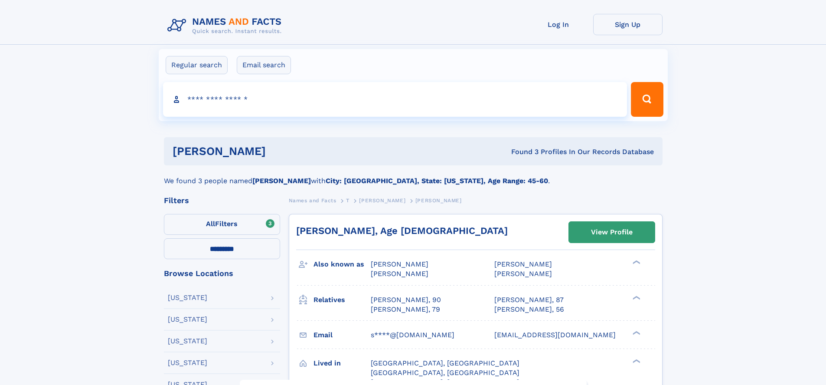 This screenshot has height=385, width=826. What do you see at coordinates (226, 26) in the screenshot?
I see `img: Logo Names and Facts` at bounding box center [226, 26].